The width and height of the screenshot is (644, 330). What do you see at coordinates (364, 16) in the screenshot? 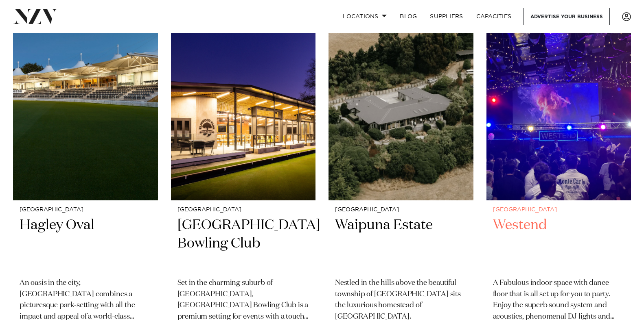
I see `a: Locations` at bounding box center [364, 16].